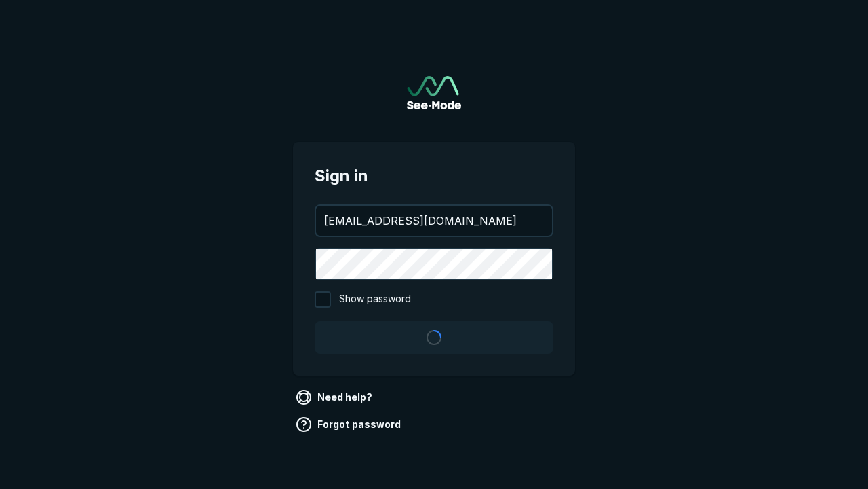 The image size is (868, 489). What do you see at coordinates (375, 299) in the screenshot?
I see `span: Show password` at bounding box center [375, 299].